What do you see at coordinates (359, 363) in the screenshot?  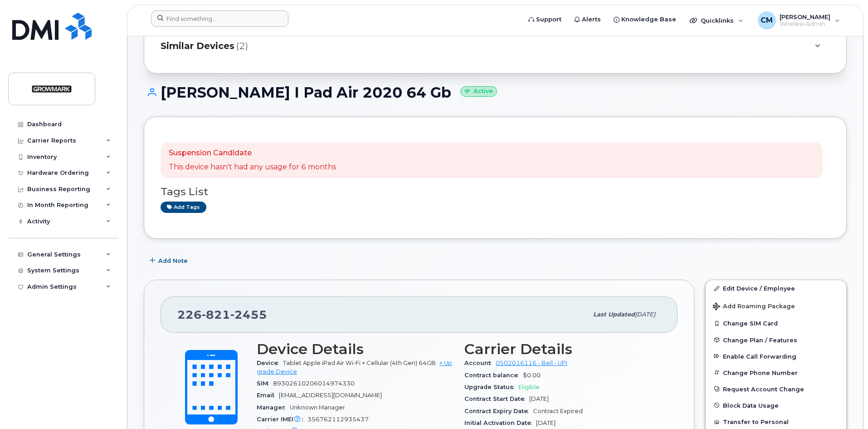 I see `span: Tablet Apple iPad Air Wi-Fi + Cellular (4th Gen) 64GB` at bounding box center [359, 363].